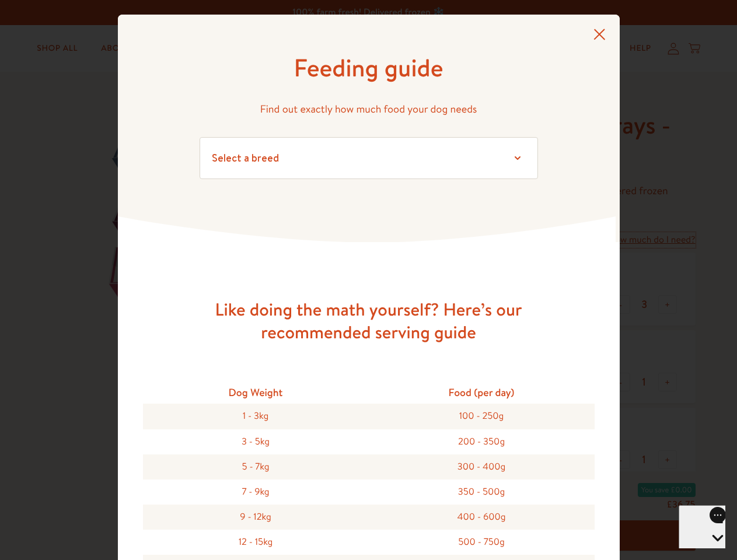 Image resolution: width=737 pixels, height=560 pixels. I want to click on div: 7 - 9kg, so click(255, 492).